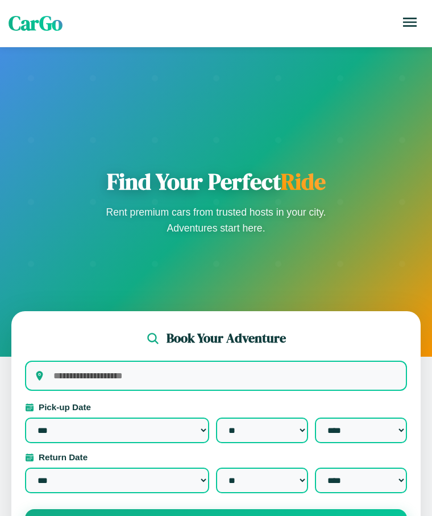 This screenshot has height=516, width=432. What do you see at coordinates (216, 457) in the screenshot?
I see `label: Return Date` at bounding box center [216, 457].